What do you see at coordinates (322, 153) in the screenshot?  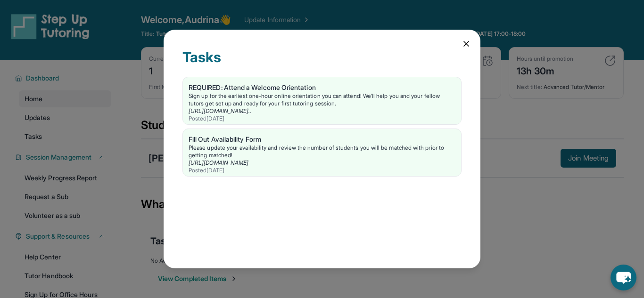 I see `a: Fill Out Availability FormPlease update your availability and review the number of students you w...` at bounding box center [322, 153].